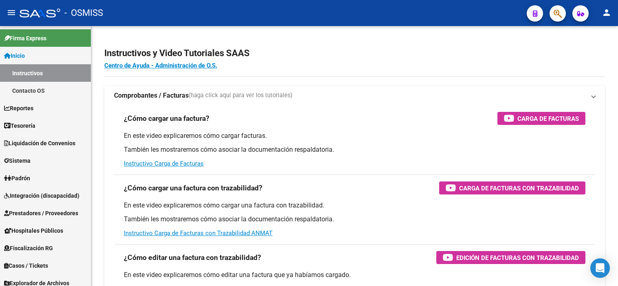 This screenshot has height=286, width=618. What do you see at coordinates (161, 66) in the screenshot?
I see `a: Centro de Ayuda - Administración de O.S.` at bounding box center [161, 66].